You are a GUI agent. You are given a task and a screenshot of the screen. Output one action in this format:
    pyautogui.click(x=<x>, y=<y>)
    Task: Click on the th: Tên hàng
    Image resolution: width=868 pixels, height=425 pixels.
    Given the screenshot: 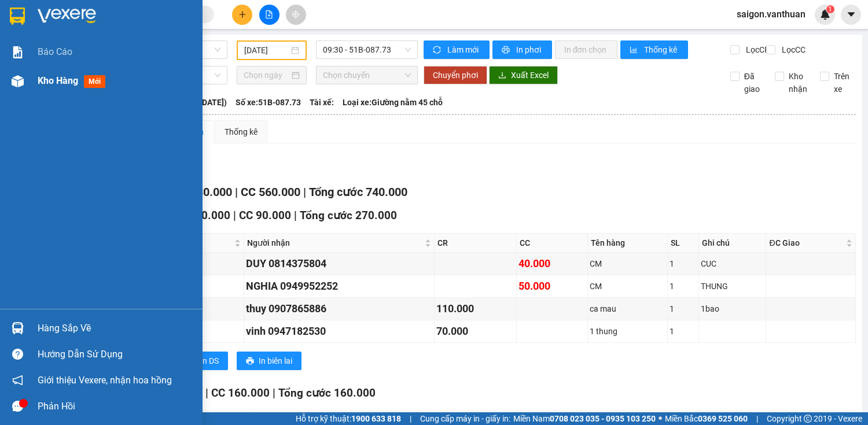 What is the action you would take?
    pyautogui.click(x=628, y=243)
    